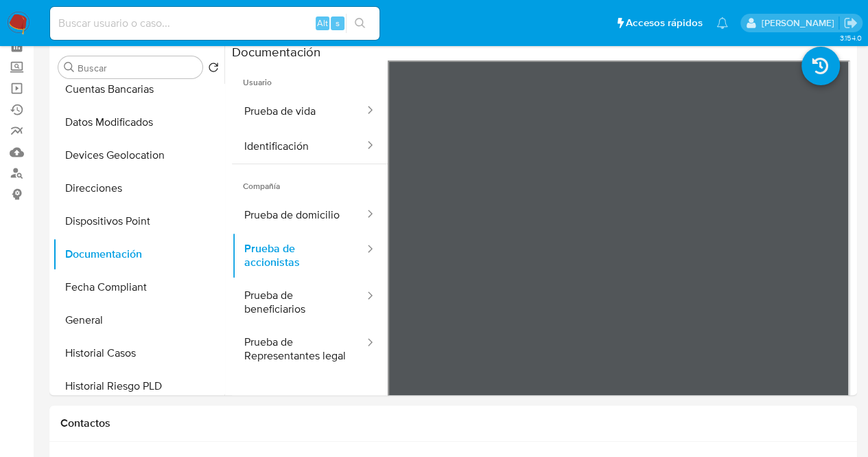 The width and height of the screenshot is (868, 457). What do you see at coordinates (360, 23) in the screenshot?
I see `button: search-icon` at bounding box center [360, 23].